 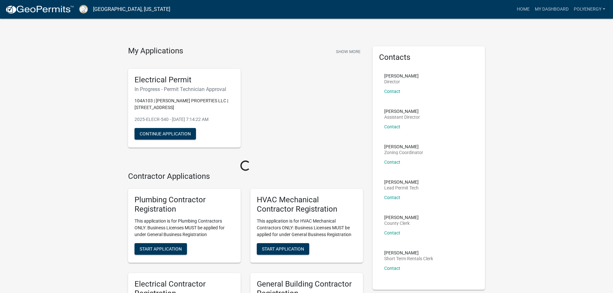 What do you see at coordinates (402, 117) in the screenshot?
I see `p: Assistant Director` at bounding box center [402, 117].